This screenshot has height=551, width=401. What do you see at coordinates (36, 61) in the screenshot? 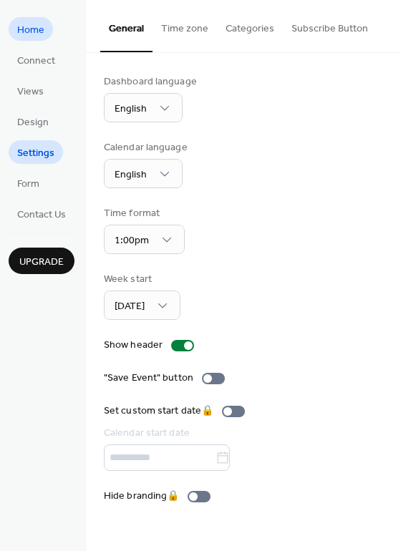
I see `span: Connect` at bounding box center [36, 61].